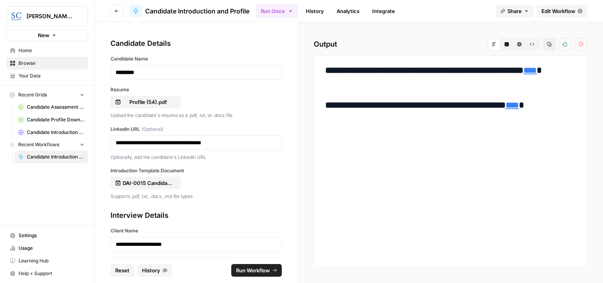 The height and width of the screenshot is (283, 603). Describe the element at coordinates (196, 43) in the screenshot. I see `div: Candidate Details` at that location.